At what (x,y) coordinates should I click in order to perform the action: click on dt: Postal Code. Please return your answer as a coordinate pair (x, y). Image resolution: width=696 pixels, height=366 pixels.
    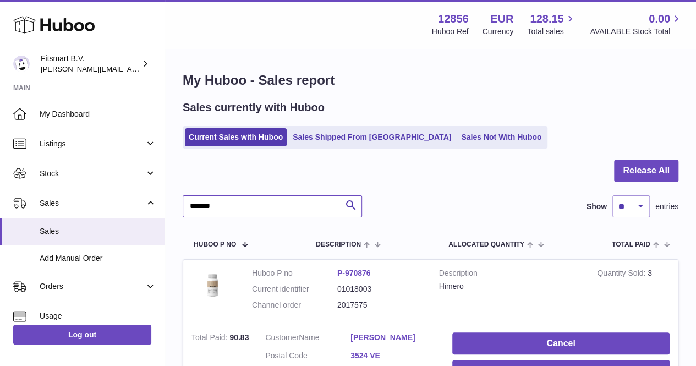
    Looking at the image, I should click on (307, 357).